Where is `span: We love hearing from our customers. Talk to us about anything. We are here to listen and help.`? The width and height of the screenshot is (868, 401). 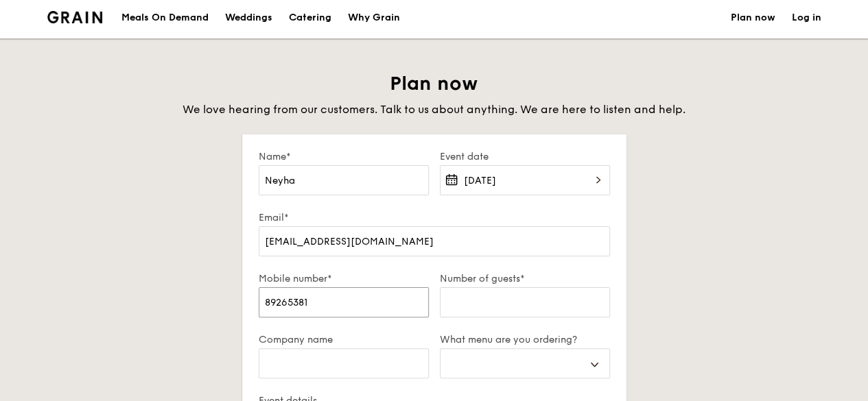
span: We love hearing from our customers. Talk to us about anything. We are here to listen and help. is located at coordinates (434, 109).